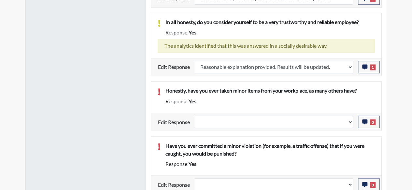 The height and width of the screenshot is (190, 412). What do you see at coordinates (270, 22) in the screenshot?
I see `p: In all honesty, do you consider yourself to be a very trustworthy and reliable employee?` at bounding box center [270, 22].